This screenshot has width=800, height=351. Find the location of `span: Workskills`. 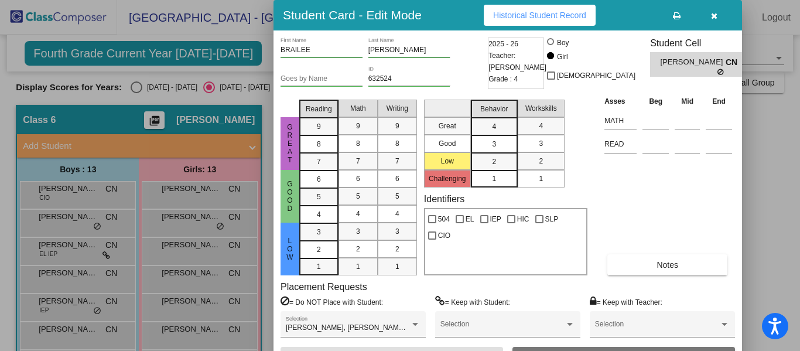

span: Workskills is located at coordinates (541, 108).